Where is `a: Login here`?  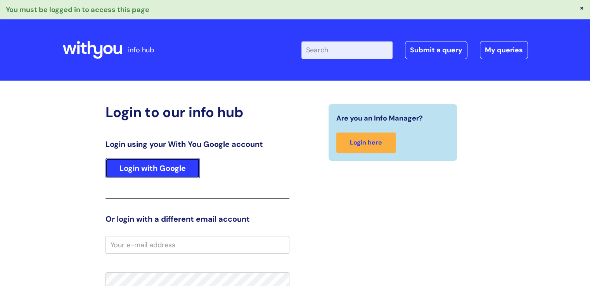 a: Login here is located at coordinates (366, 143).